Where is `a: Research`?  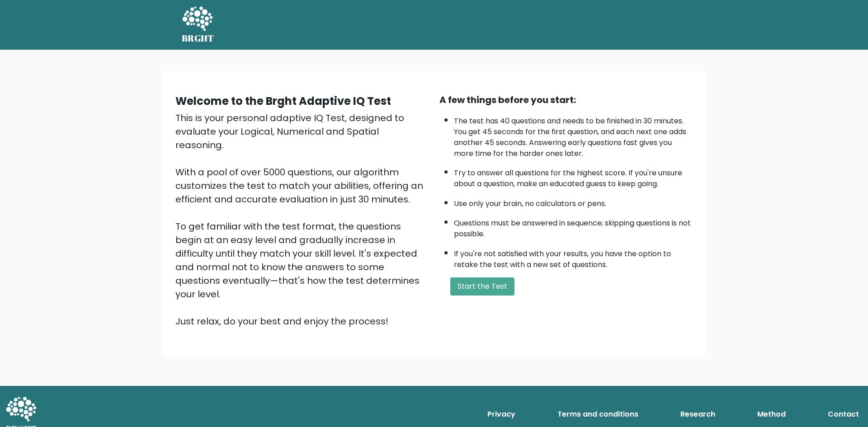 a: Research is located at coordinates (697, 414).